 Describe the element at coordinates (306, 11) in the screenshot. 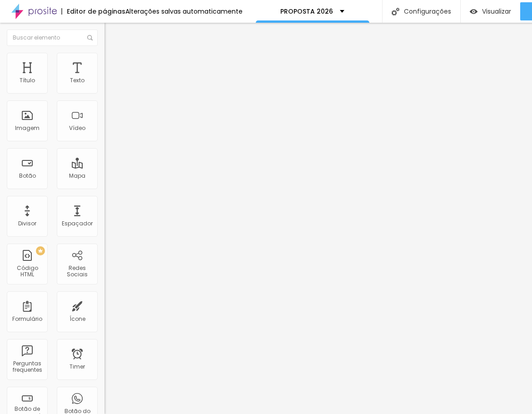

I see `p: PROPOSTA 2026` at that location.